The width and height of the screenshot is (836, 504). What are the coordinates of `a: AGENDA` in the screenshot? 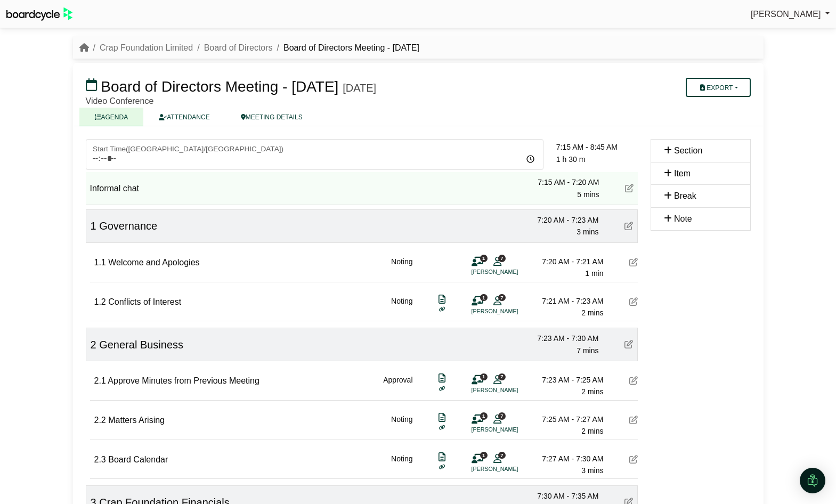 It's located at (112, 116).